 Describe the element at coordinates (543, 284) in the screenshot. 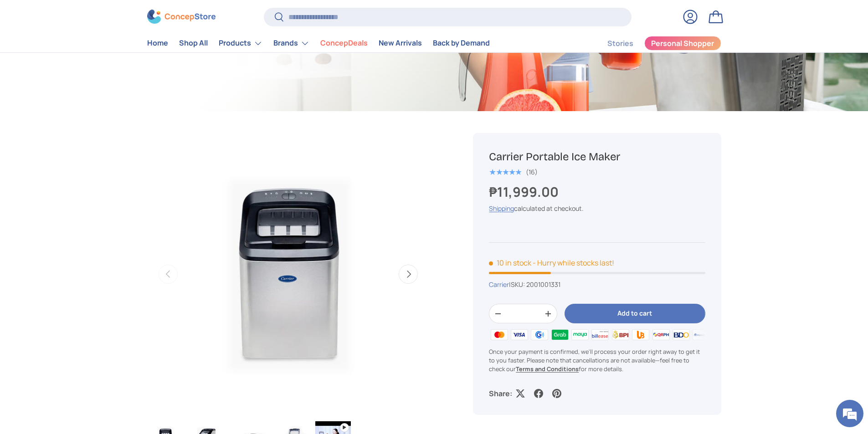

I see `span: 2001001331` at that location.